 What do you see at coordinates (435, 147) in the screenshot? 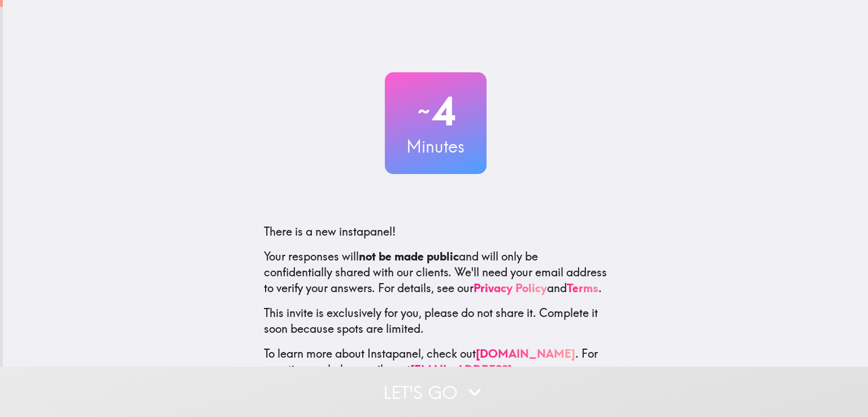
I see `h3: Minutes` at bounding box center [435, 147].